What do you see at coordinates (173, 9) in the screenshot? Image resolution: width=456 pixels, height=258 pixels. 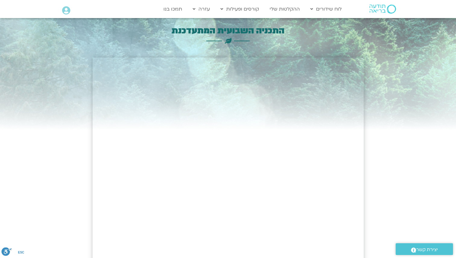 I see `a: תמכו בנו` at bounding box center [173, 9].